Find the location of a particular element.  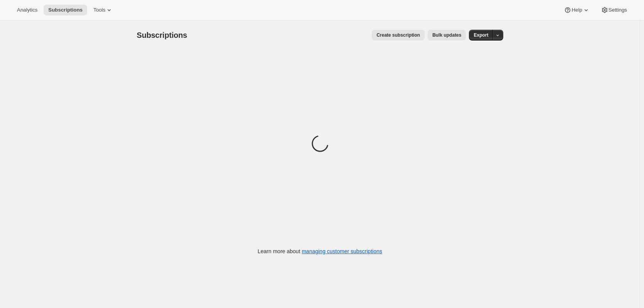

button: Analytics is located at coordinates (27, 10).